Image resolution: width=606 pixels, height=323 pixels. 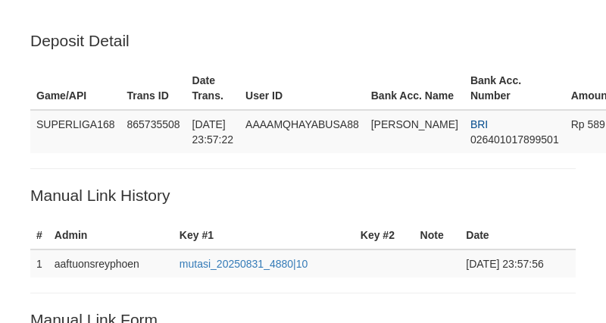 What do you see at coordinates (515, 88) in the screenshot?
I see `th: Bank Acc. Number` at bounding box center [515, 88].